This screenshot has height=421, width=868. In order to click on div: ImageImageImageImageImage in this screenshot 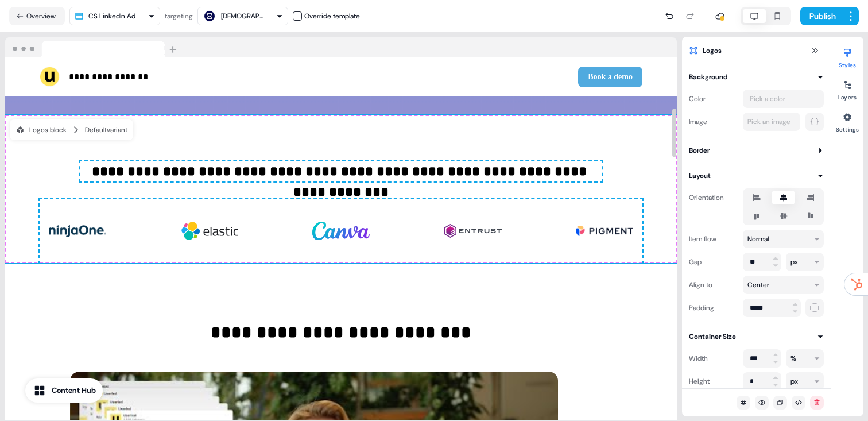, I will do `click(341, 231)`.